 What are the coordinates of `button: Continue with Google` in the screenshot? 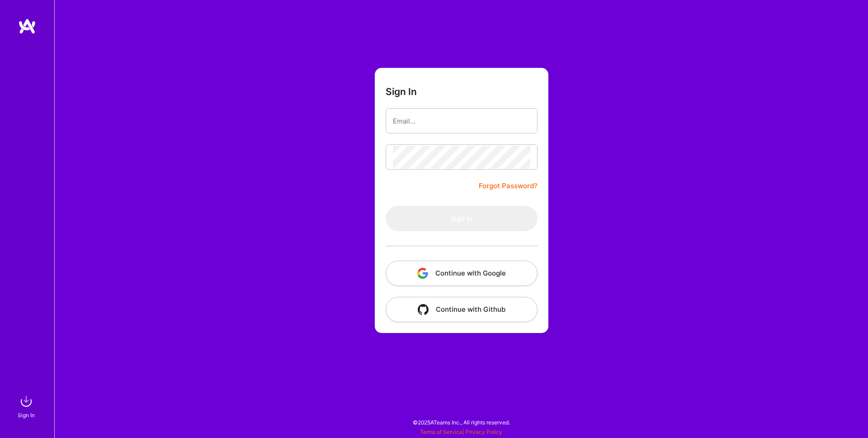 It's located at (462, 273).